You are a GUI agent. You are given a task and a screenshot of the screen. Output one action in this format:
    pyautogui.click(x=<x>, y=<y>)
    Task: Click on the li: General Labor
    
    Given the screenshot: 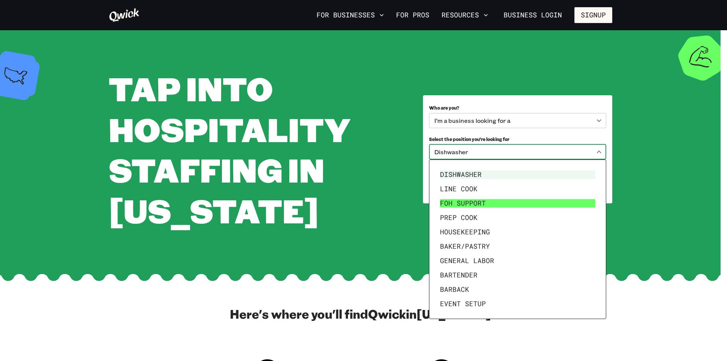 What is the action you would take?
    pyautogui.click(x=517, y=261)
    